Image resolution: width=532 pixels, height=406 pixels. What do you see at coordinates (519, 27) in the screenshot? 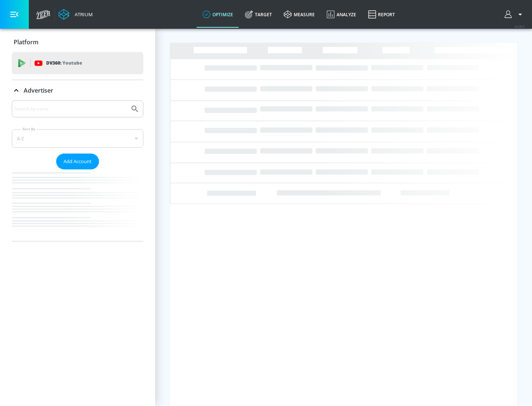
I see `span: v 4.28.0` at bounding box center [519, 27].